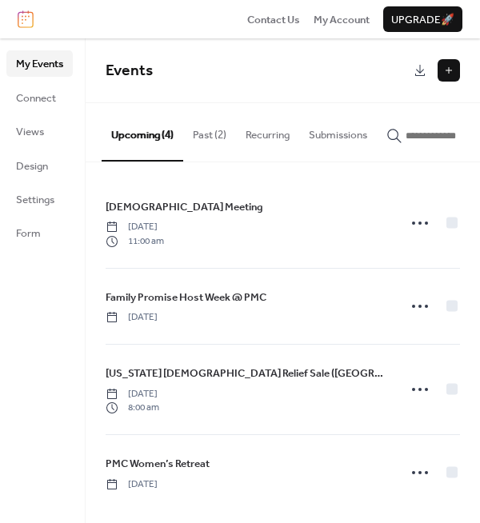 This screenshot has width=480, height=523. Describe the element at coordinates (158, 464) in the screenshot. I see `a: PMC Women’s Retreat` at that location.